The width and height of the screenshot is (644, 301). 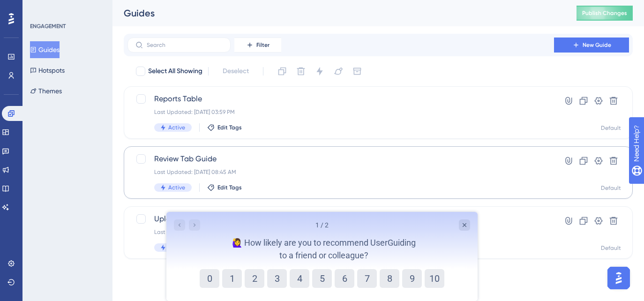 I want to click on button: Hotspots, so click(x=48, y=71).